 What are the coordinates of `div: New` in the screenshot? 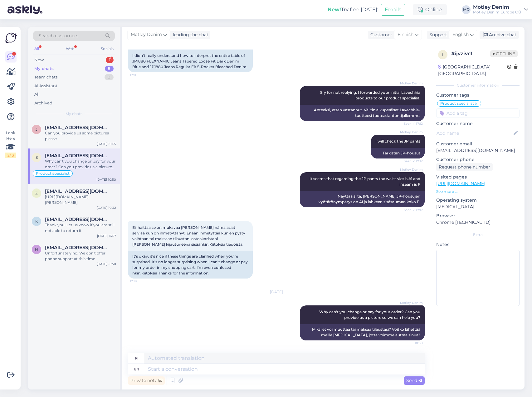 It's located at (39, 60).